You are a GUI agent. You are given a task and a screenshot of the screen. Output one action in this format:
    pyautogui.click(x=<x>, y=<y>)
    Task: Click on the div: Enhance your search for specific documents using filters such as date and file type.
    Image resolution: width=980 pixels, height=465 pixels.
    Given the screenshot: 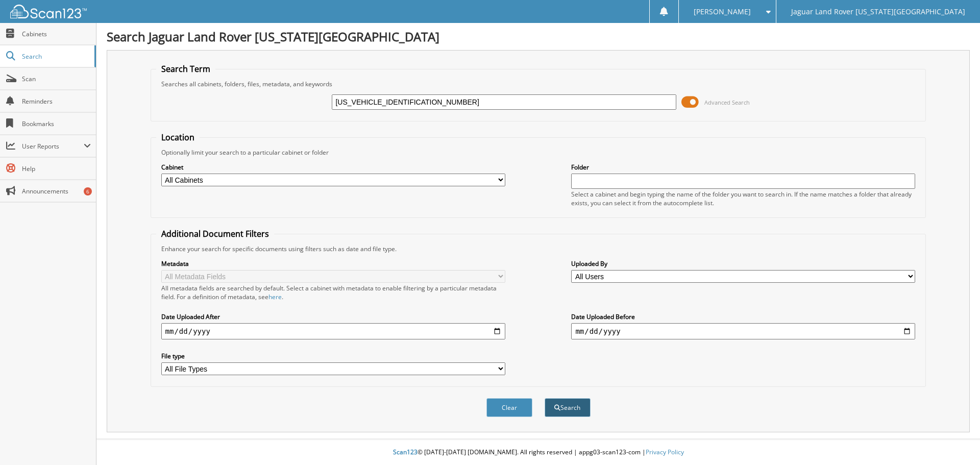 What is the action you would take?
    pyautogui.click(x=539, y=249)
    